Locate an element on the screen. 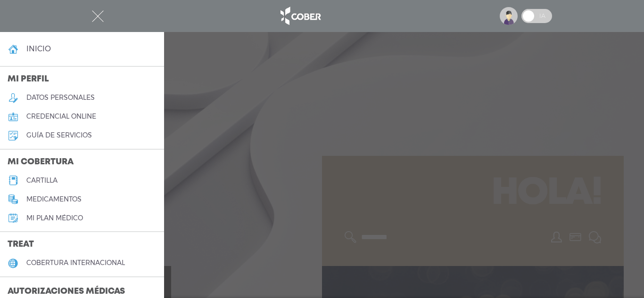  h5: credencial online is located at coordinates (61, 116).